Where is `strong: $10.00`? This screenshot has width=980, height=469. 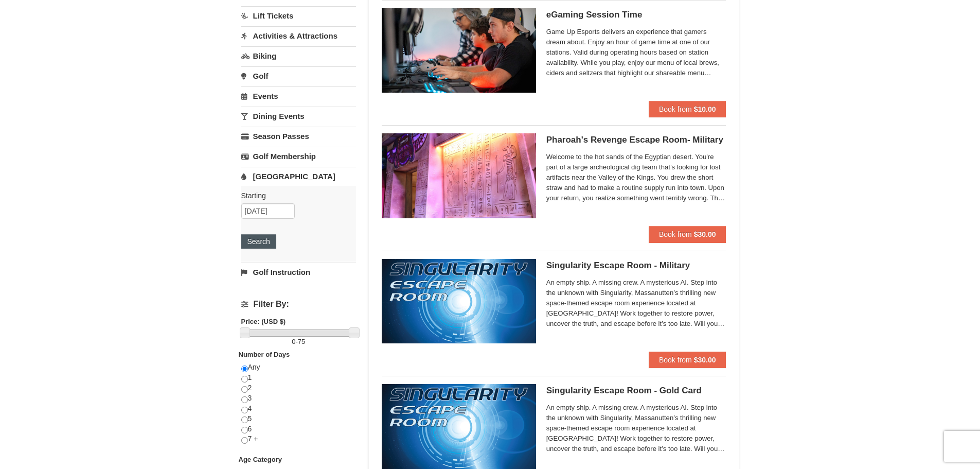 strong: $10.00 is located at coordinates (705, 109).